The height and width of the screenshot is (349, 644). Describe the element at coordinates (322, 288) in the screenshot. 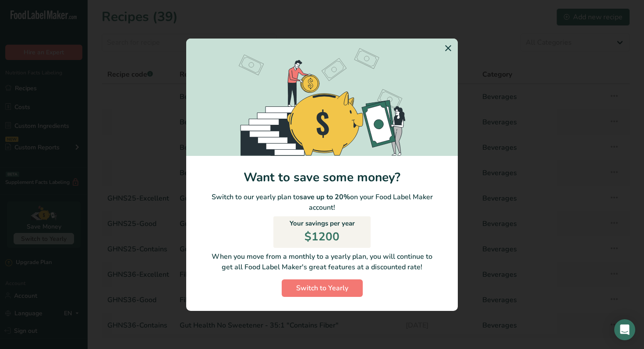

I see `button: Switch to Yearly` at that location.